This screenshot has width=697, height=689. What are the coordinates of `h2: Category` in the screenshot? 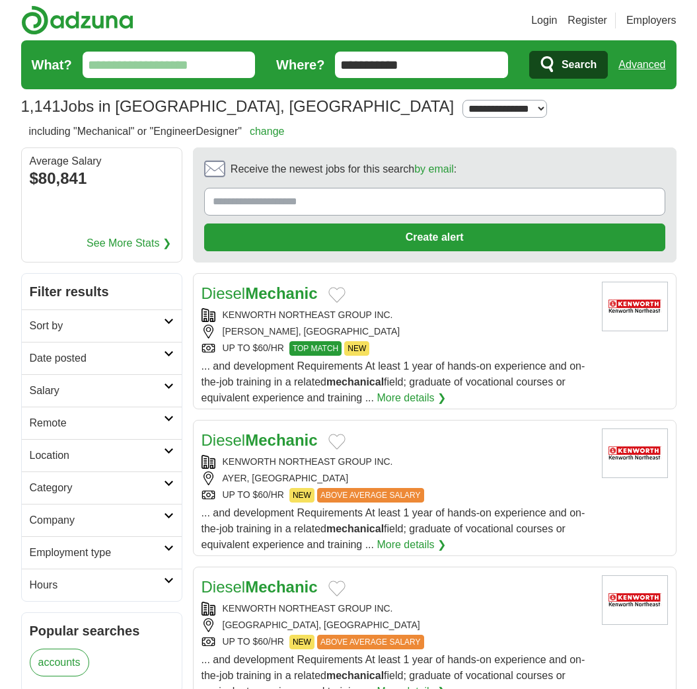 It's located at (96, 488).